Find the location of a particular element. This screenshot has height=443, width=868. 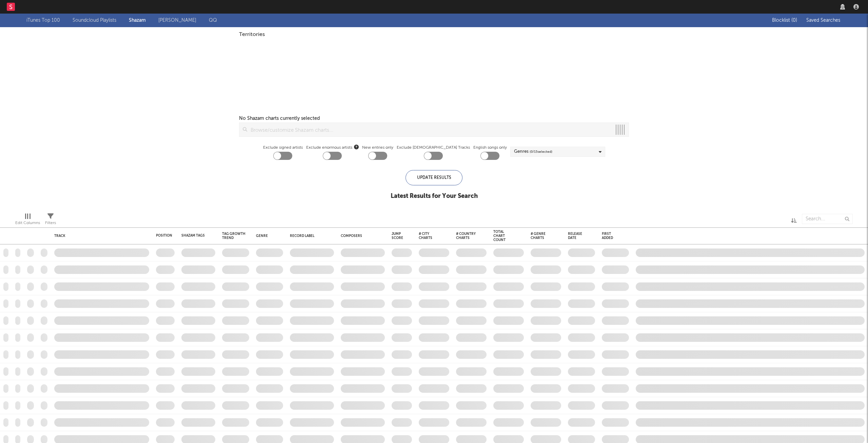

div: Genre is located at coordinates (268, 236).